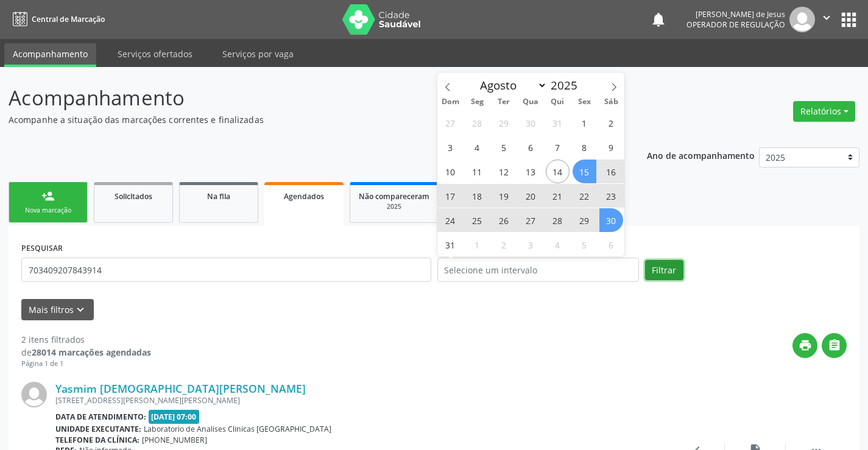 The height and width of the screenshot is (450, 868). What do you see at coordinates (98, 440) in the screenshot?
I see `b: Telefone da clínica:` at bounding box center [98, 440].